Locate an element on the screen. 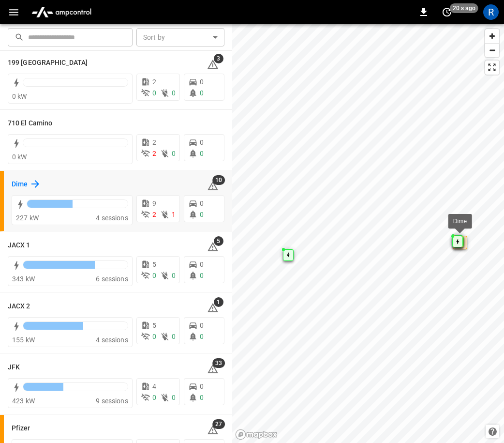 Image resolution: width=504 pixels, height=443 pixels. h6: JFK is located at coordinates (14, 367).